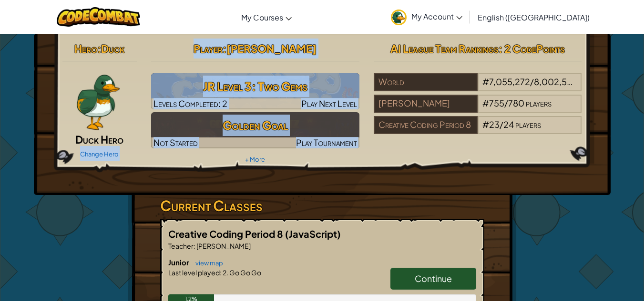 The width and height of the screenshot is (644, 301). What do you see at coordinates (508, 124) in the screenshot?
I see `span: 24` at bounding box center [508, 124].